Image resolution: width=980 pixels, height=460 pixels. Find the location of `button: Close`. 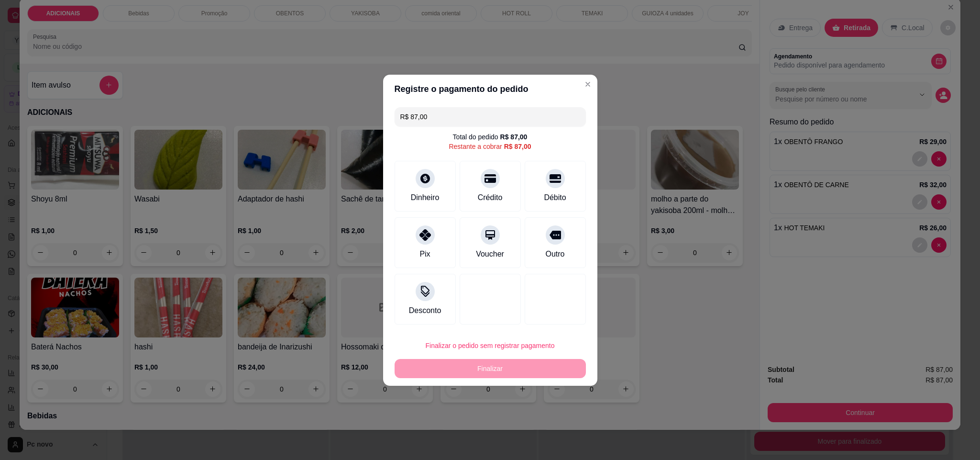

button: Close is located at coordinates (588, 84).